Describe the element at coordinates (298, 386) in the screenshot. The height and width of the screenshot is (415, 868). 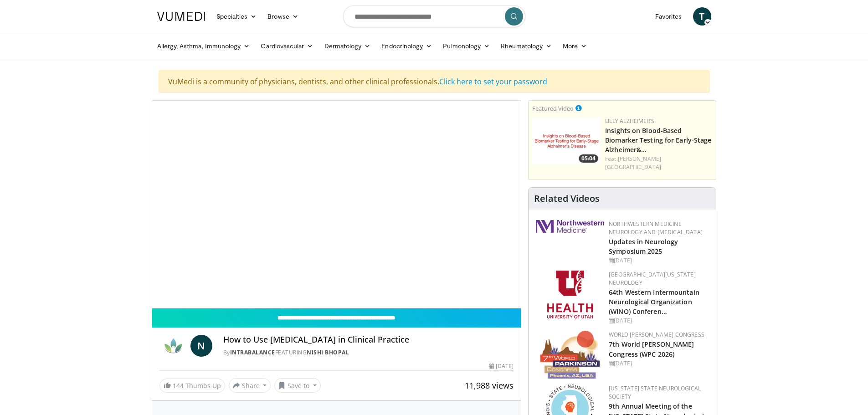
I see `button: Save to` at that location.